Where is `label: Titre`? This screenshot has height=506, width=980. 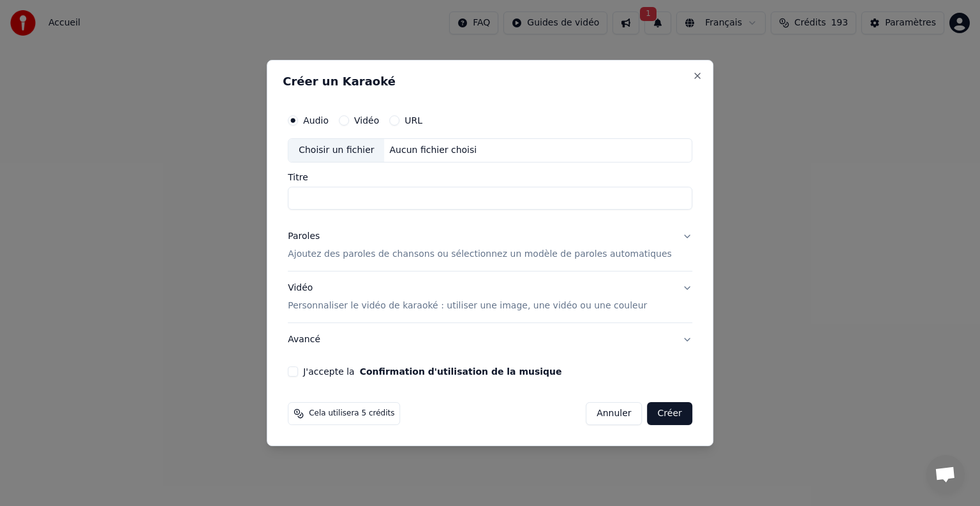 label: Titre is located at coordinates (490, 177).